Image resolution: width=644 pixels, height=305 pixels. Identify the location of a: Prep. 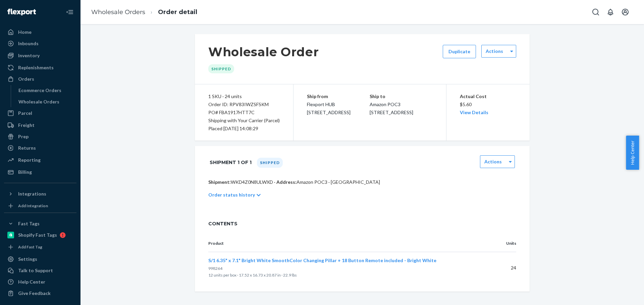
(41, 137).